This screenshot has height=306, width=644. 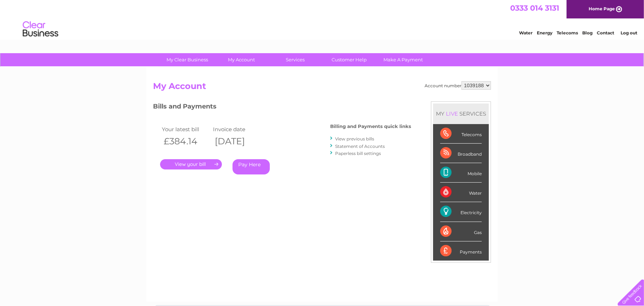 I want to click on div: Water, so click(x=461, y=192).